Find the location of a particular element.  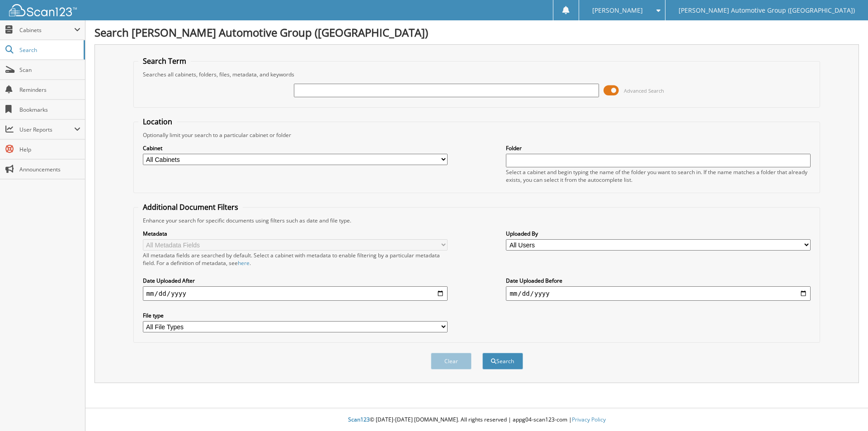

span: Announcements is located at coordinates (50, 169).